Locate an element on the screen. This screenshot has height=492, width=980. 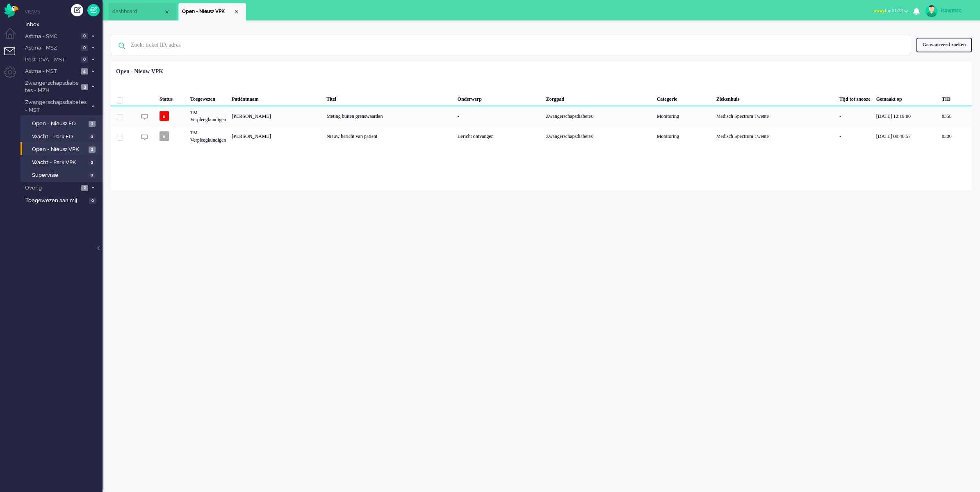
a: Toegewezen aan mij 0 is located at coordinates (63, 200).